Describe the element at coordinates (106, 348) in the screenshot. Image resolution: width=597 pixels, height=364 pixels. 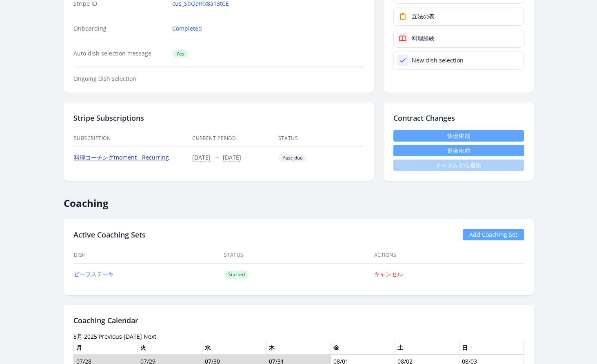
I see `th: 月` at that location.